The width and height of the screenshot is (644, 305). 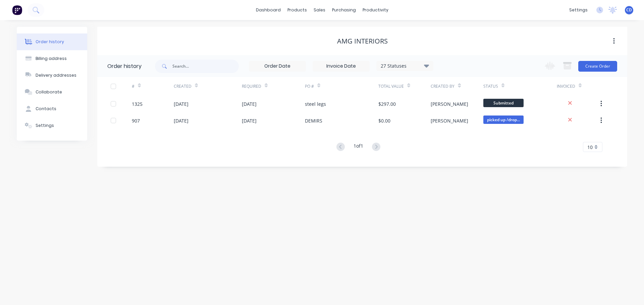 What do you see at coordinates (56, 75) in the screenshot?
I see `div: Delivery addresses` at bounding box center [56, 75].